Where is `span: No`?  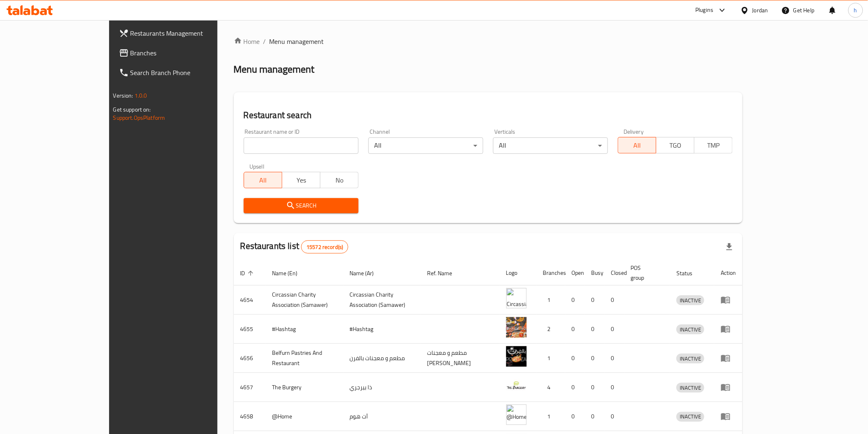
span: No is located at coordinates (339, 180).